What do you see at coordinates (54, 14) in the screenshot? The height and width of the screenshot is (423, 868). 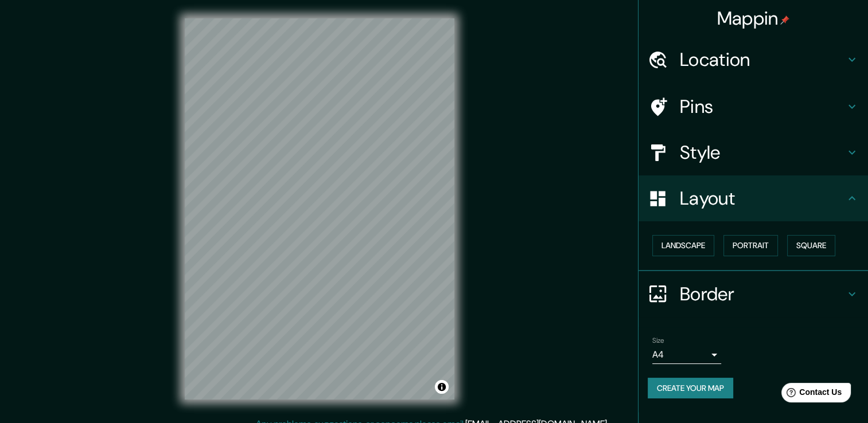 I see `span: Contact Us` at bounding box center [54, 14].